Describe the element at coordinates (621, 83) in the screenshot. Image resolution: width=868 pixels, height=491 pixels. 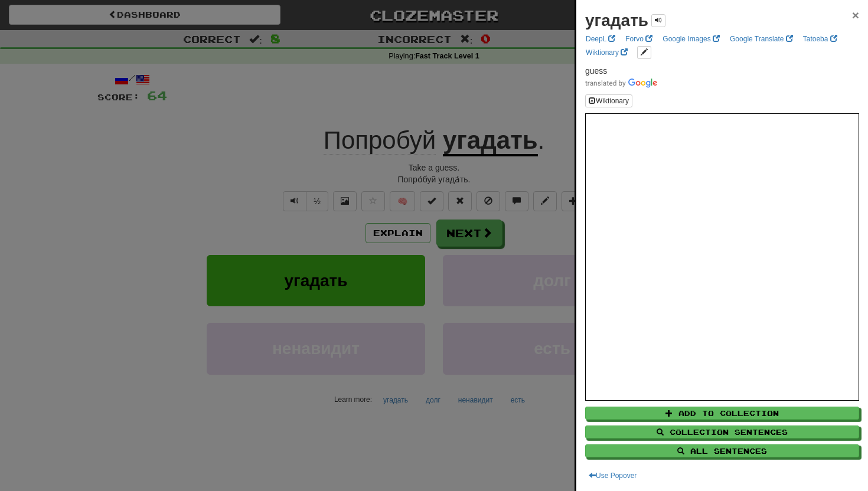
I see `img: Color short` at that location.